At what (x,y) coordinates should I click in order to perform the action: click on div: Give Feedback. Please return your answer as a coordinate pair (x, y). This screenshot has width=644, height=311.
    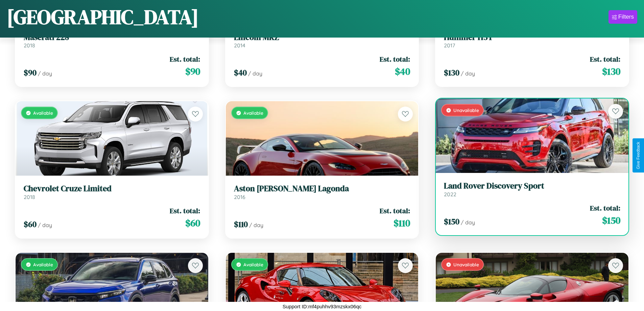
    Looking at the image, I should click on (638, 155).